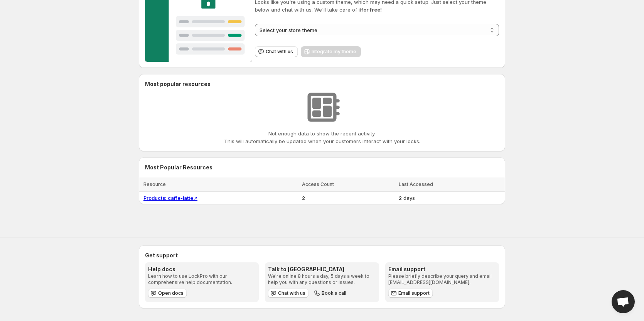  Describe the element at coordinates (202, 269) in the screenshot. I see `h3: Help docs` at that location.